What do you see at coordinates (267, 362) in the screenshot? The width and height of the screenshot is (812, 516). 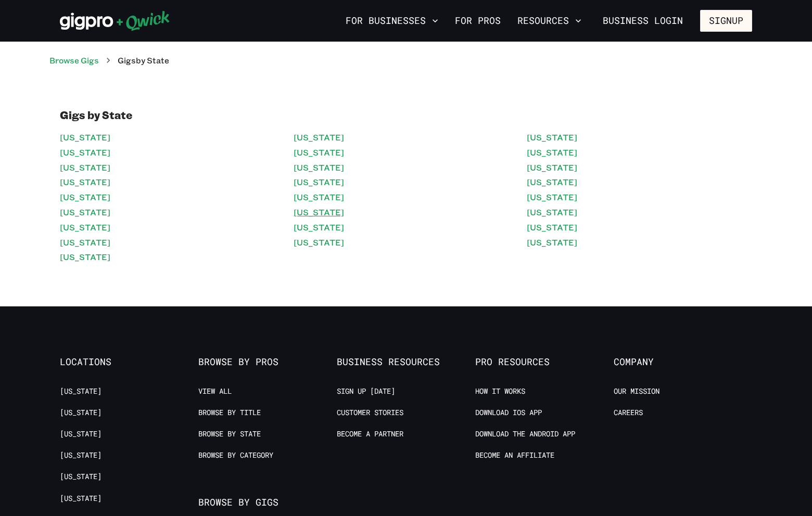 I see `span: Browse by Pros` at bounding box center [267, 362].